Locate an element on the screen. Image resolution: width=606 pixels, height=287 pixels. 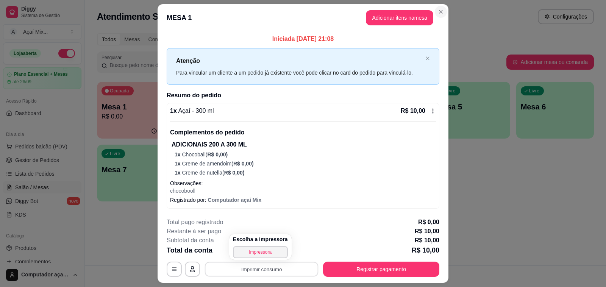
p: Observações: is located at coordinates (303, 183).